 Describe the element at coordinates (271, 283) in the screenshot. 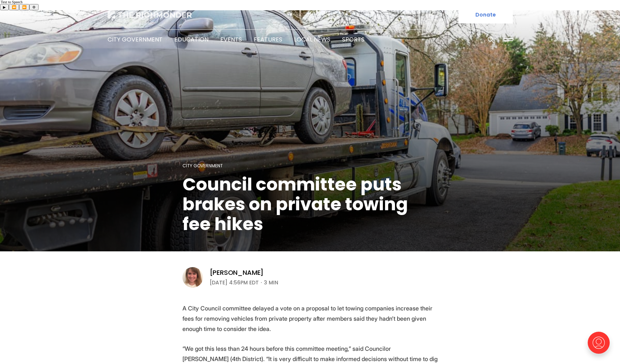

I see `span: 3 min` at that location.